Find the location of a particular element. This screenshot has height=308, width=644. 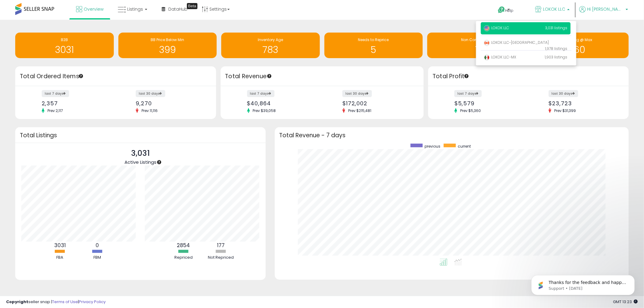

span: Prev: $5,360 is located at coordinates (470, 110).